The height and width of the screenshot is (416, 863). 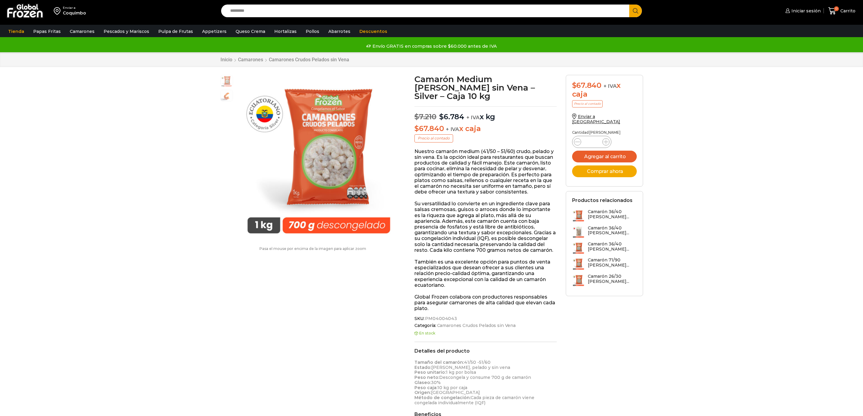 What do you see at coordinates (592, 142) in the screenshot?
I see `input: Product quantity` at bounding box center [592, 142].